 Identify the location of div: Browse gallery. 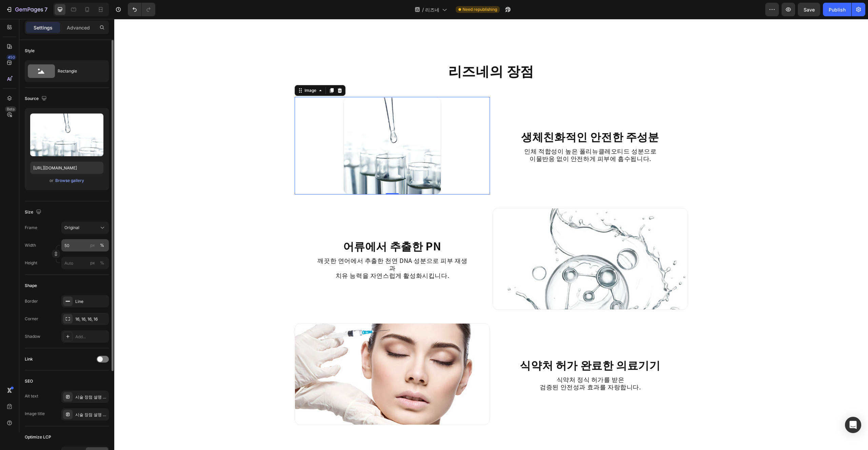
(69, 181).